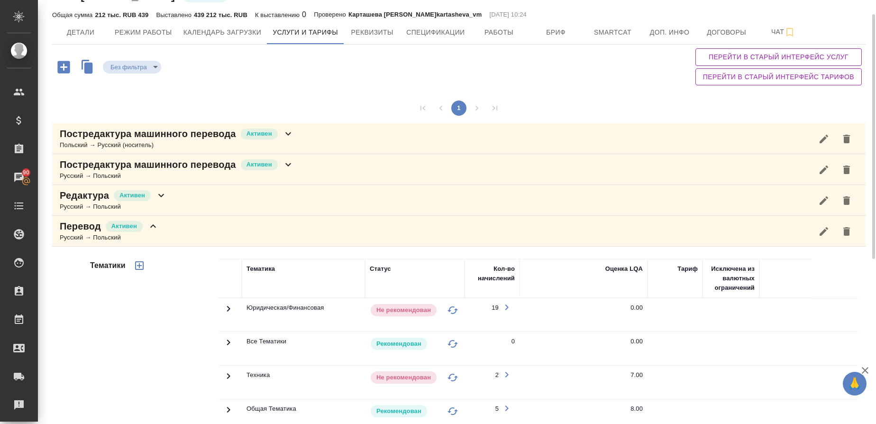 This screenshot has width=876, height=424. Describe the element at coordinates (222, 32) in the screenshot. I see `span: Календарь загрузки` at that location.